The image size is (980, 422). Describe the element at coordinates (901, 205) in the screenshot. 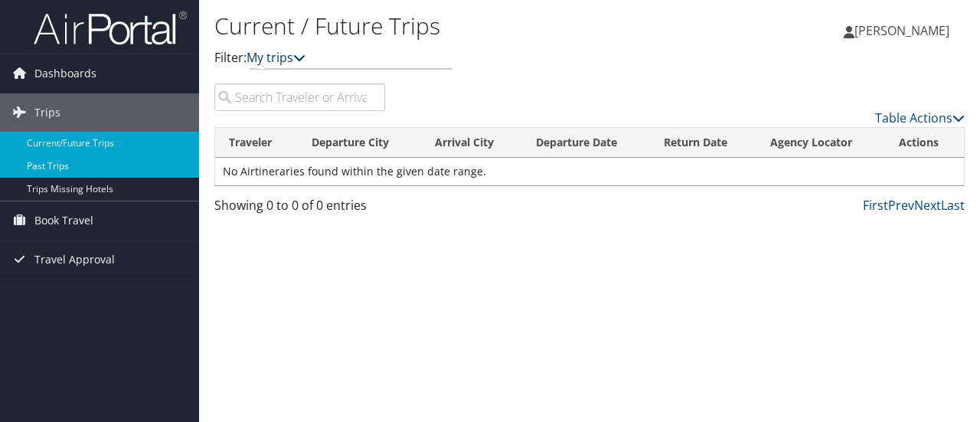

I see `a: Prev` at that location.